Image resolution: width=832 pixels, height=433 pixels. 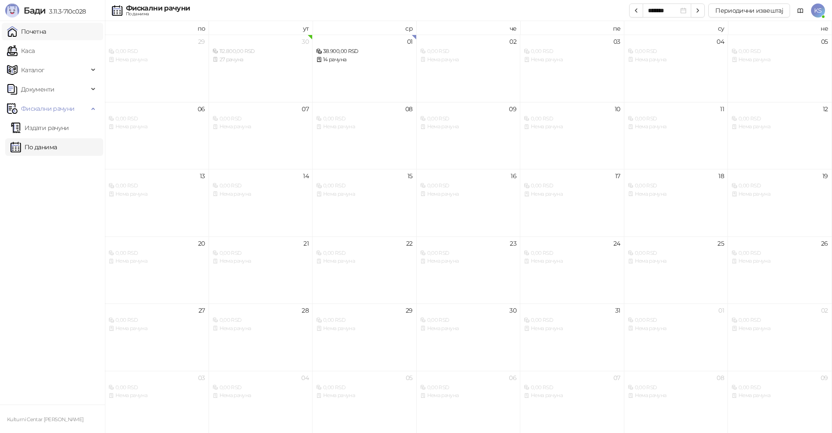 I want to click on div: 18, so click(x=721, y=176).